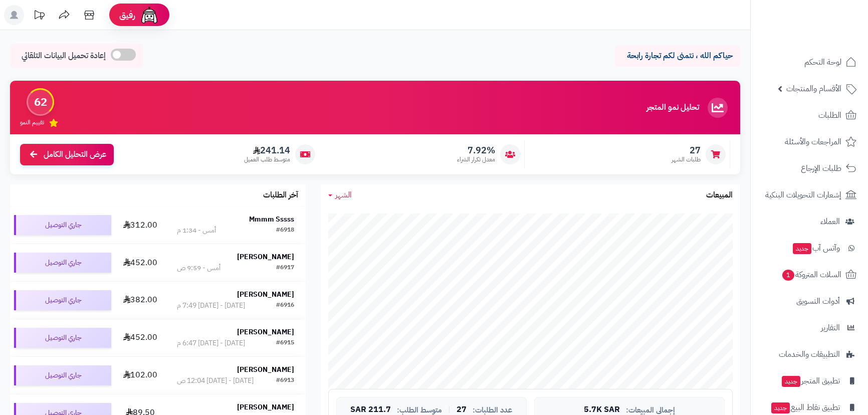 The width and height of the screenshot is (868, 415). Describe the element at coordinates (678, 56) in the screenshot. I see `p: حياكم الله ، نتمنى لكم تجارة رابحة` at that location.